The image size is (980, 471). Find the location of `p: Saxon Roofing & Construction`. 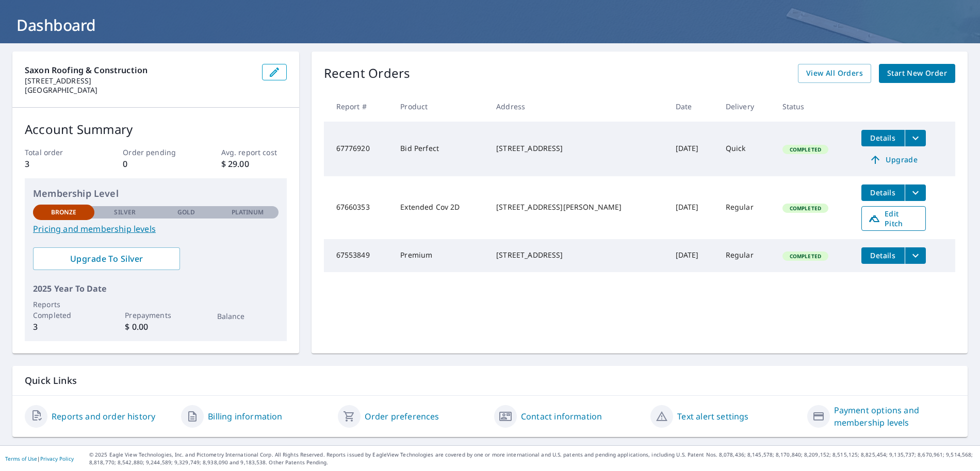

p: Saxon Roofing & Construction is located at coordinates (140, 70).